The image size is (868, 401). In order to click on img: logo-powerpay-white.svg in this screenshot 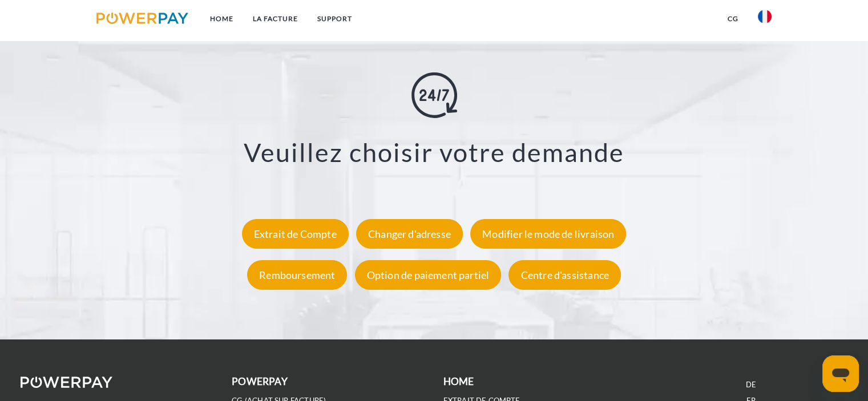, I will do `click(66, 382)`.